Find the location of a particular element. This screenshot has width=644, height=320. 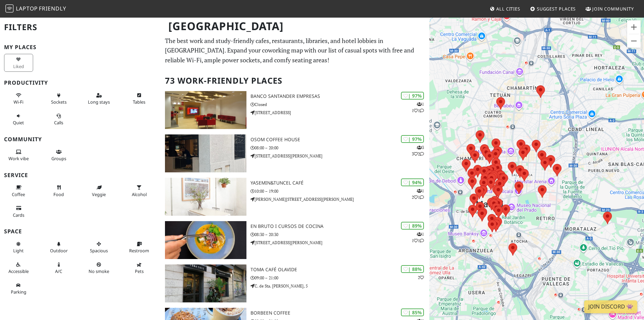

span: Work-friendly tables is located at coordinates (139, 102).